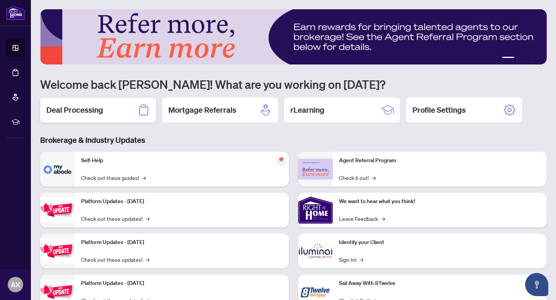 The height and width of the screenshot is (300, 556). Describe the element at coordinates (351, 260) in the screenshot. I see `a: Sign In!→` at that location.